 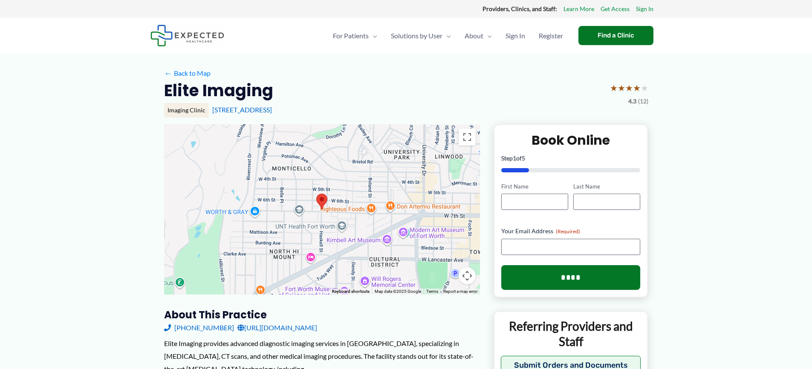 I want to click on span: For Patients, so click(x=351, y=36).